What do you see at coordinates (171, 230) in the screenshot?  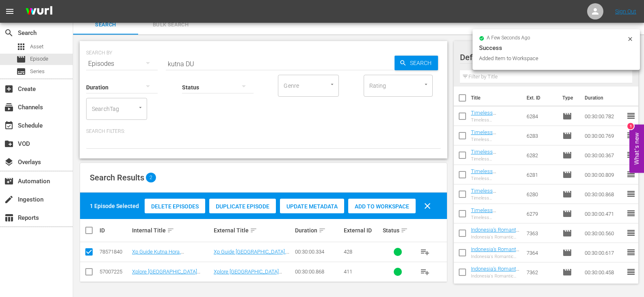 I see `div: Internal Title` at bounding box center [171, 230].